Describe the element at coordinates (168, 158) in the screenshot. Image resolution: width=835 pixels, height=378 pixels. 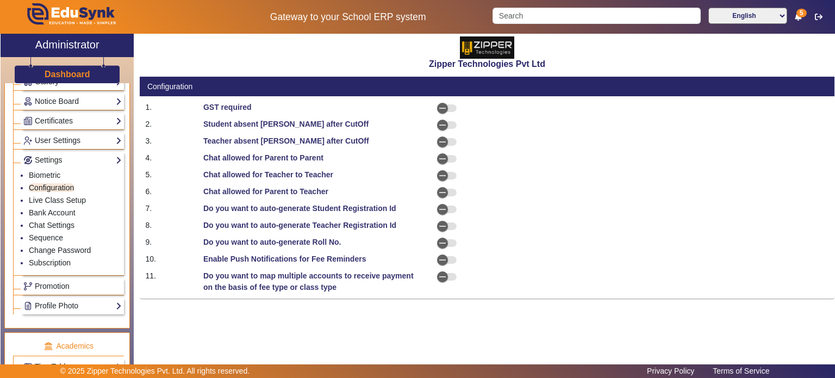
I see `div: 4.` at that location.